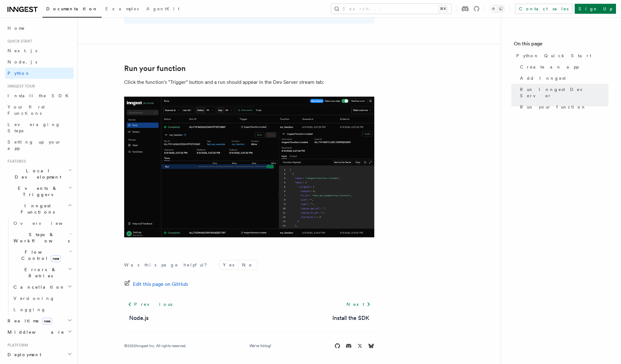  I want to click on a: Create an app, so click(563, 67).